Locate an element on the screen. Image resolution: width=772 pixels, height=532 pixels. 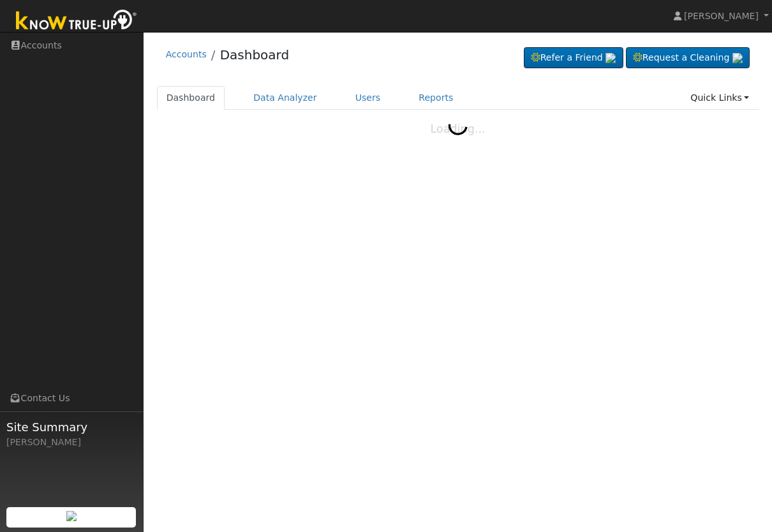
a: Refer a Friend is located at coordinates (574, 58).